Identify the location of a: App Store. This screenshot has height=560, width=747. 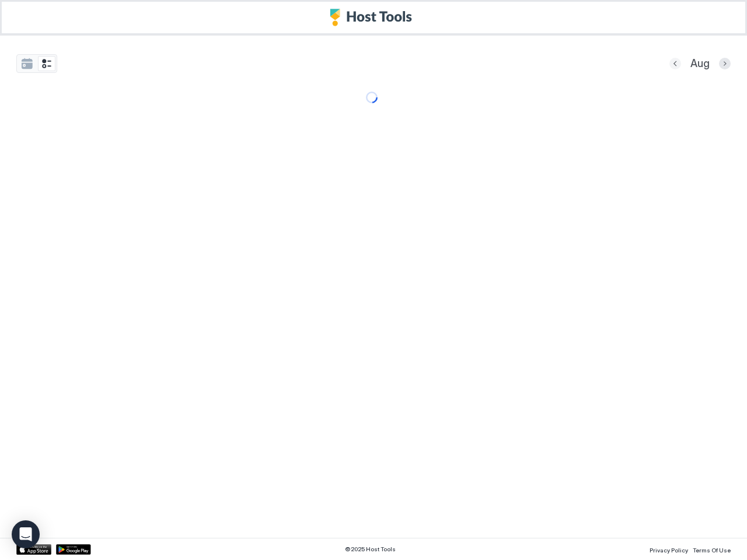
(34, 550).